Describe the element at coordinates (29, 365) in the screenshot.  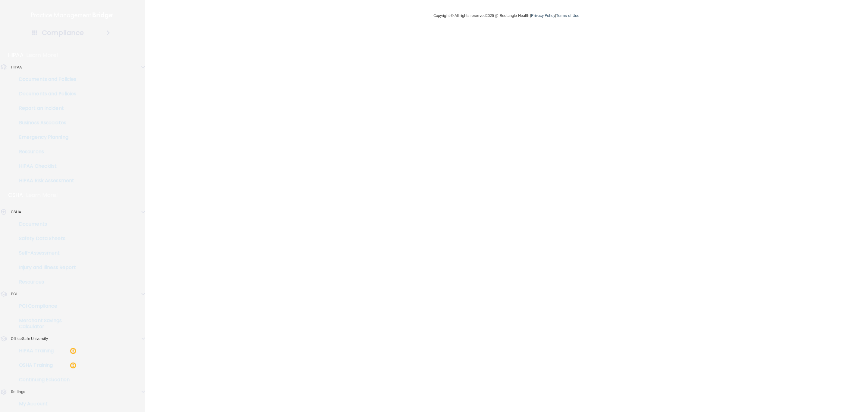
I see `p: OSHA Training` at that location.